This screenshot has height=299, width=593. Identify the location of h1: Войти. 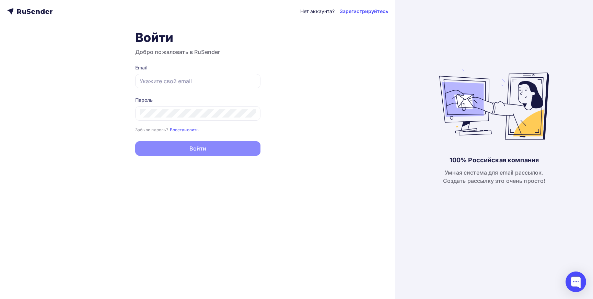
(198, 37).